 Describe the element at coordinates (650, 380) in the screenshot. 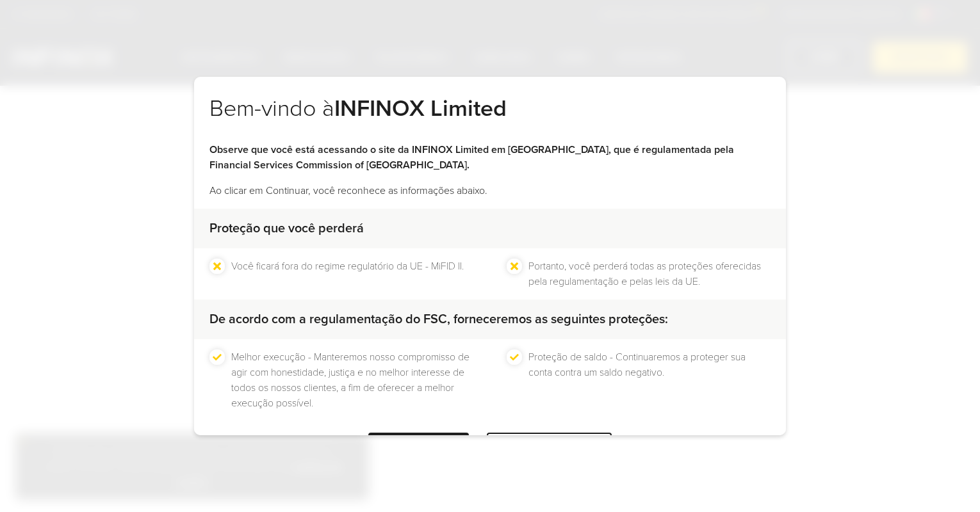

I see `li: Proteção de saldo - Continuaremos a proteger sua conta contra um saldo negativo.` at that location.